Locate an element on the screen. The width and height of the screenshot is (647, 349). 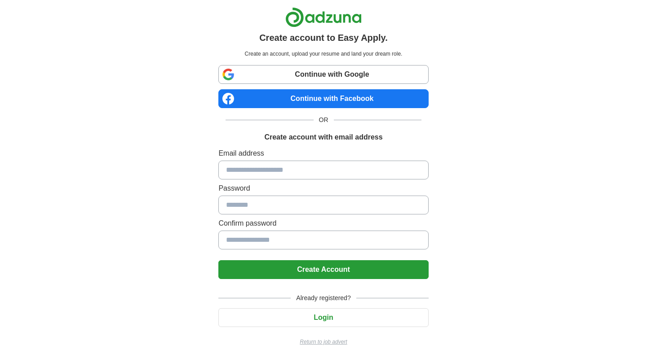
label: Email address is located at coordinates (323, 154).